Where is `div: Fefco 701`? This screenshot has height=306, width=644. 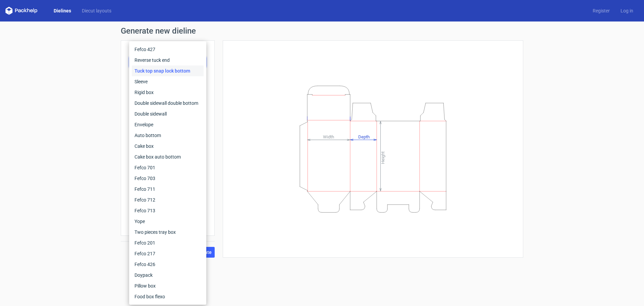 div: Fefco 701 is located at coordinates (168, 167).